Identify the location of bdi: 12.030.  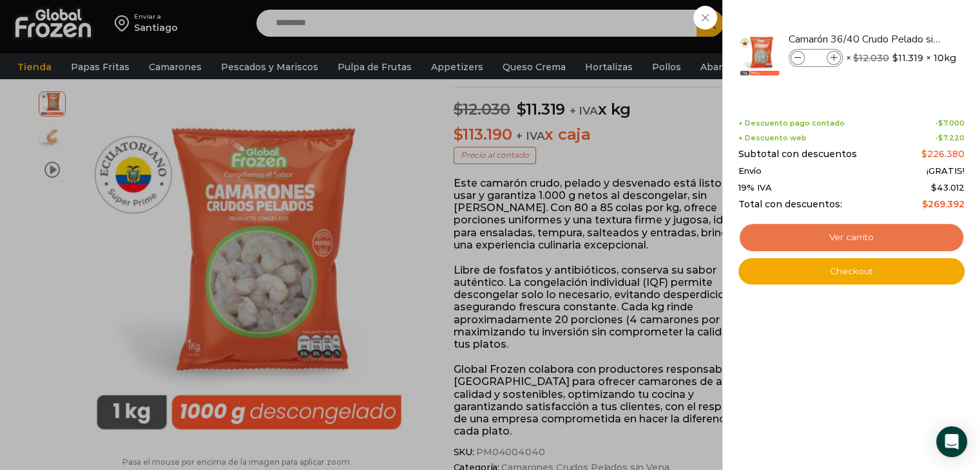
(872, 58).